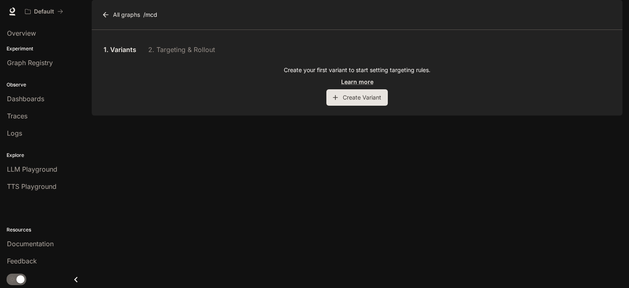  What do you see at coordinates (357, 70) in the screenshot?
I see `p: Create your first variant to start setting targeting rules.` at bounding box center [357, 70].